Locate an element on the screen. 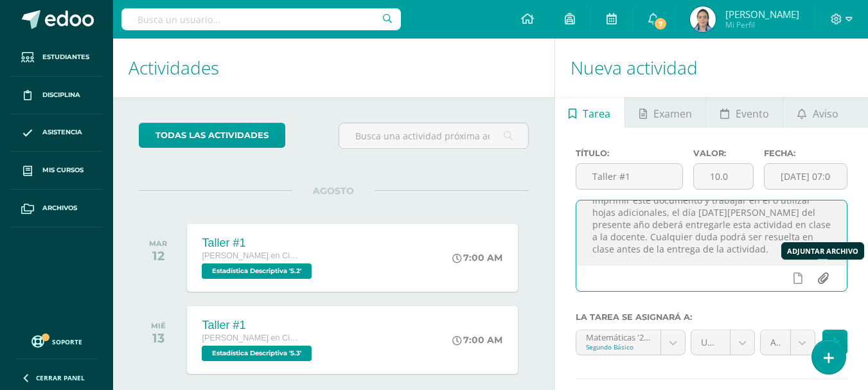  span: 7 is located at coordinates (661, 24).